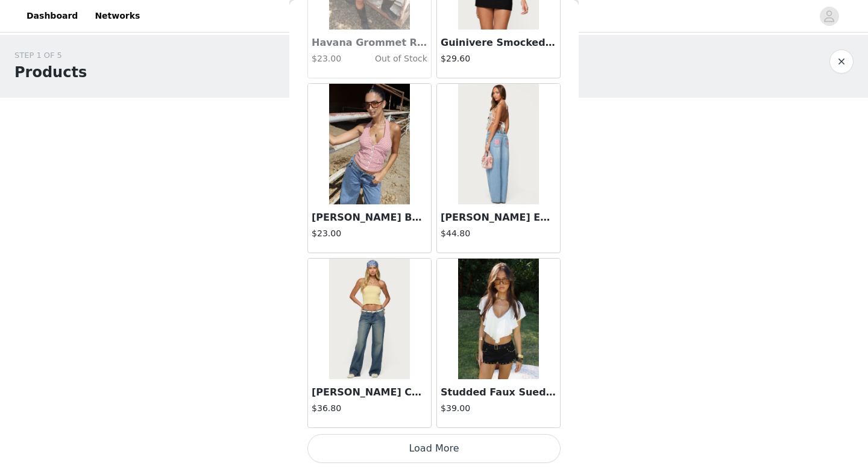 This screenshot has width=868, height=469. I want to click on h3: Studded Faux Suede Micro Shorts, so click(499, 392).